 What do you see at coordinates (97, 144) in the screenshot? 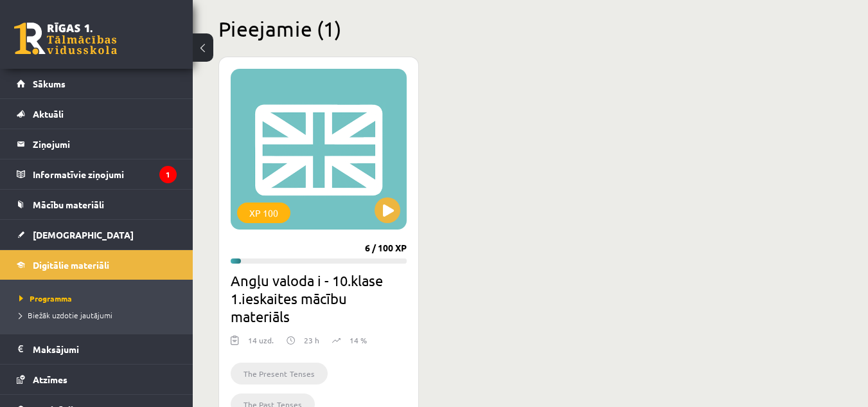
I see `a: Ziņojumi` at bounding box center [97, 144].